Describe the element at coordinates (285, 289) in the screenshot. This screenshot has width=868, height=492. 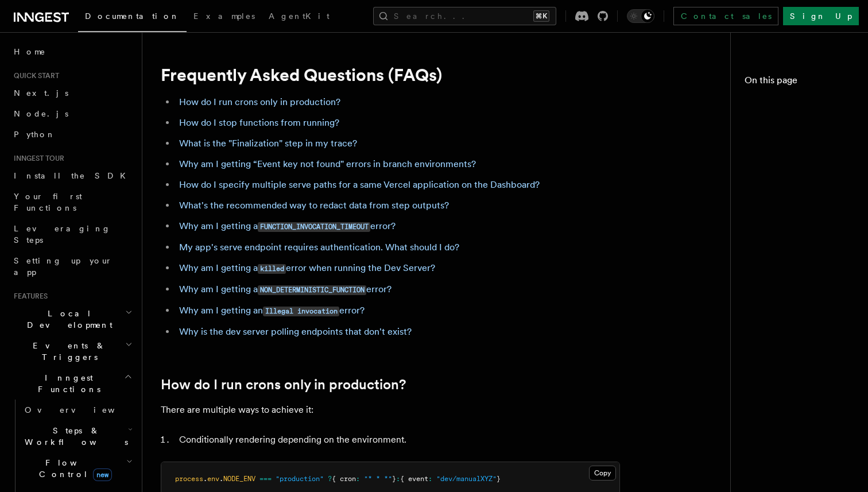
I see `a: Why am I getting aNON_DETERMINISTIC_FUNCTIONerror?` at that location.